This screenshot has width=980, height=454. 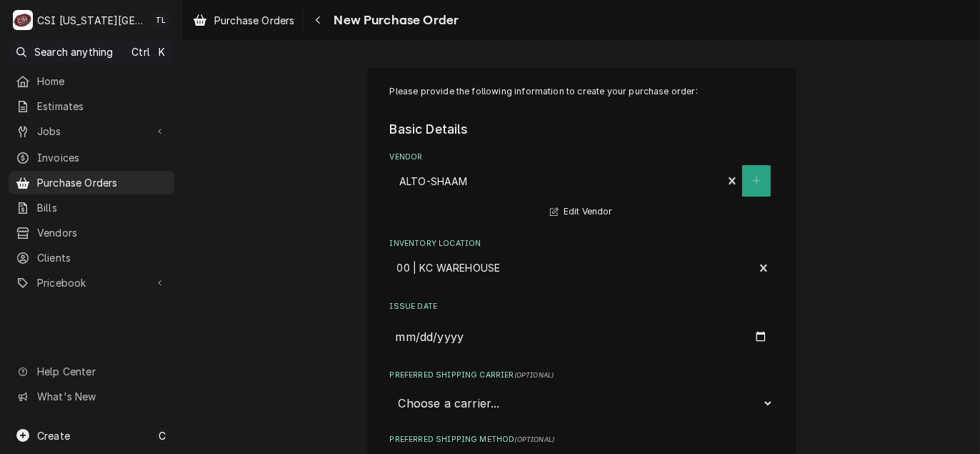 What do you see at coordinates (102, 232) in the screenshot?
I see `span: Vendors` at bounding box center [102, 232].